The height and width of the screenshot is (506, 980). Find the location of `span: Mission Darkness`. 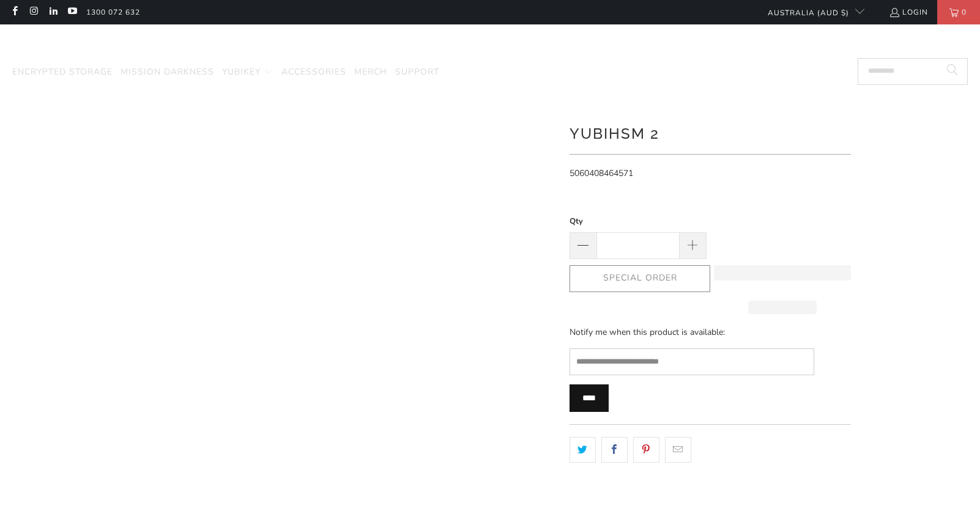

span: Mission Darkness is located at coordinates (167, 72).